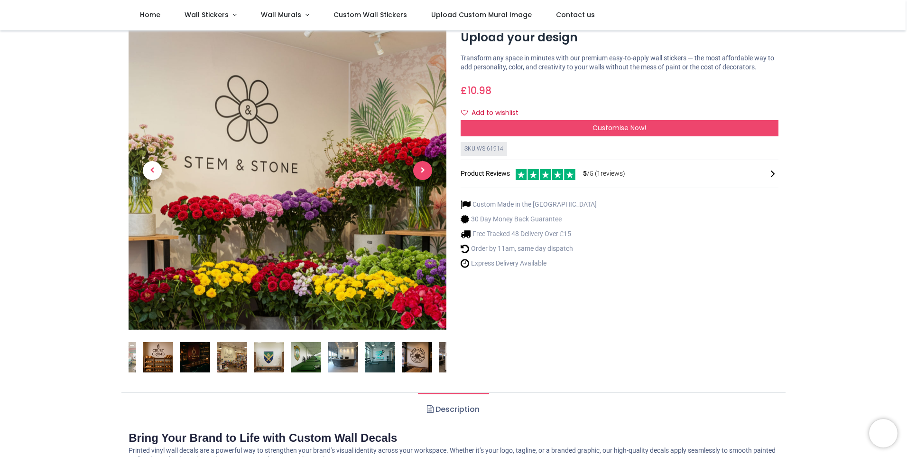 Image resolution: width=907 pixels, height=457 pixels. Describe the element at coordinates (370, 15) in the screenshot. I see `span: Custom Wall Stickers` at that location.